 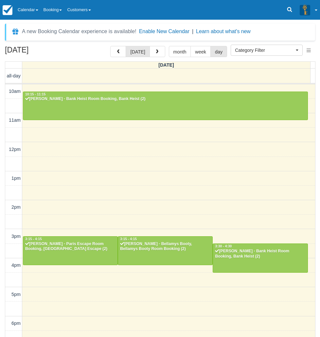 What do you see at coordinates (16, 207) in the screenshot?
I see `span: 2pm` at bounding box center [16, 207].